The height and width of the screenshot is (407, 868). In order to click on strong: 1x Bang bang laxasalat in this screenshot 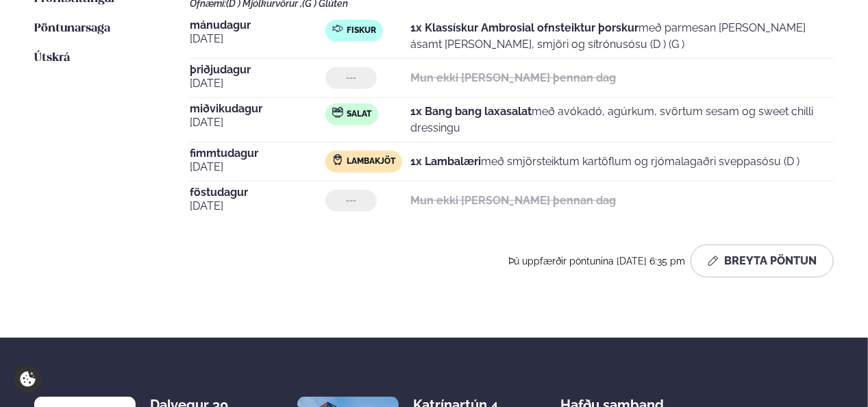, I will do `click(471, 111)`.